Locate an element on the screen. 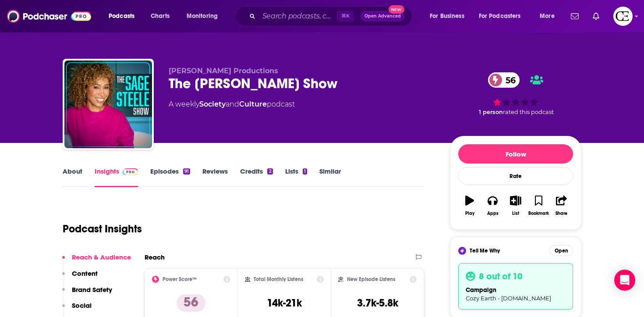 This screenshot has height=317, width=644. span: 1 person is located at coordinates (491, 112).